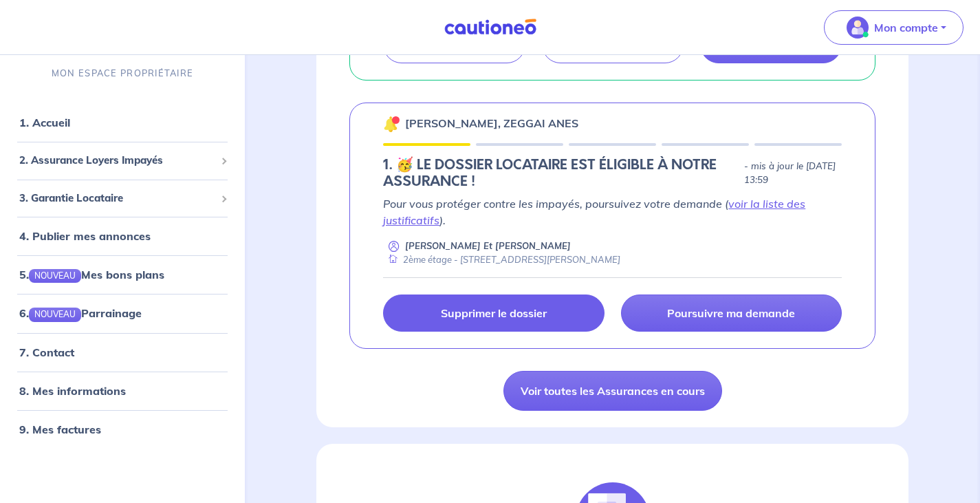 The width and height of the screenshot is (980, 503). What do you see at coordinates (613, 391) in the screenshot?
I see `a: Voir toutes les Assurances en cours` at bounding box center [613, 391].